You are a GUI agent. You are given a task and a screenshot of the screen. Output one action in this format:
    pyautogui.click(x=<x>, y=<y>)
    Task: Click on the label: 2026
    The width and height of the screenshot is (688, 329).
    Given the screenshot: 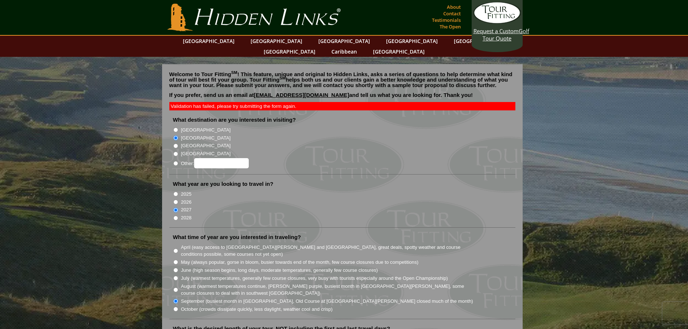 What is the action you would take?
    pyautogui.click(x=186, y=202)
    